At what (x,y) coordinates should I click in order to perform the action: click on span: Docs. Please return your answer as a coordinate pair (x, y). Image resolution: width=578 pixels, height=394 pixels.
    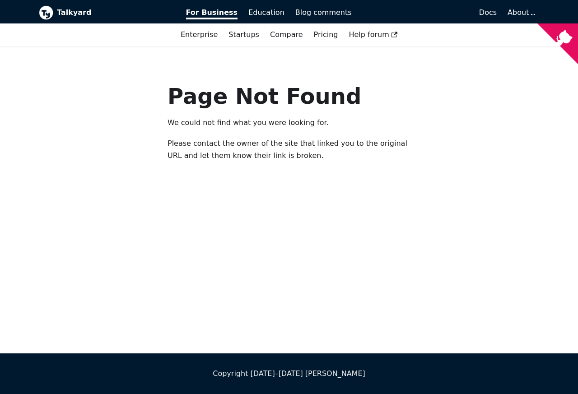
    Looking at the image, I should click on (487, 12).